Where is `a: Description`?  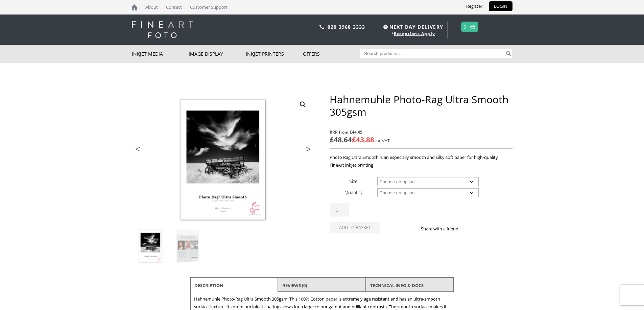 a: Description is located at coordinates (209, 285).